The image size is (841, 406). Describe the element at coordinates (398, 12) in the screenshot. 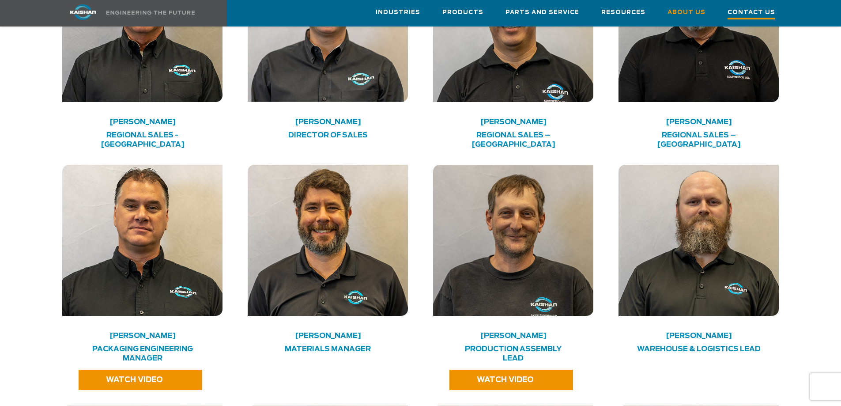

I see `span: Industries` at that location.